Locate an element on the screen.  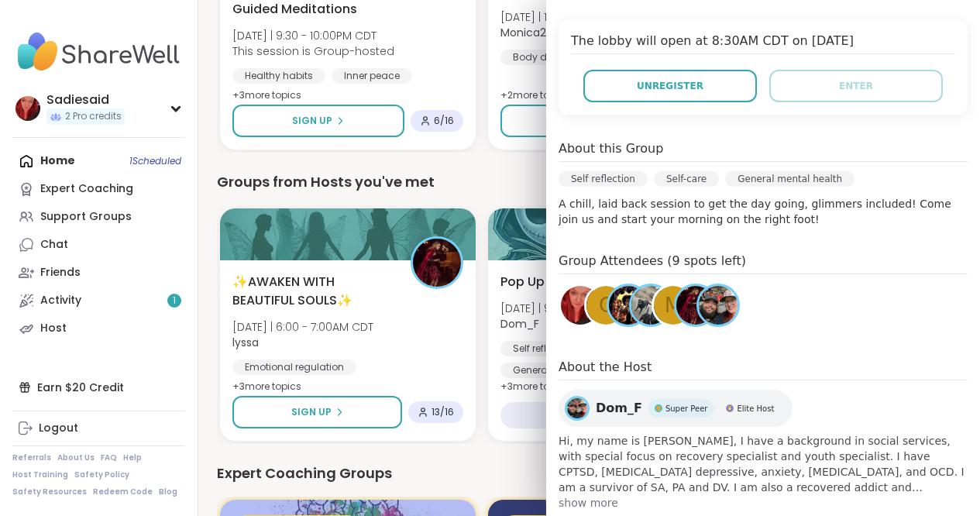
span: 2 Pro credits is located at coordinates (93, 117).